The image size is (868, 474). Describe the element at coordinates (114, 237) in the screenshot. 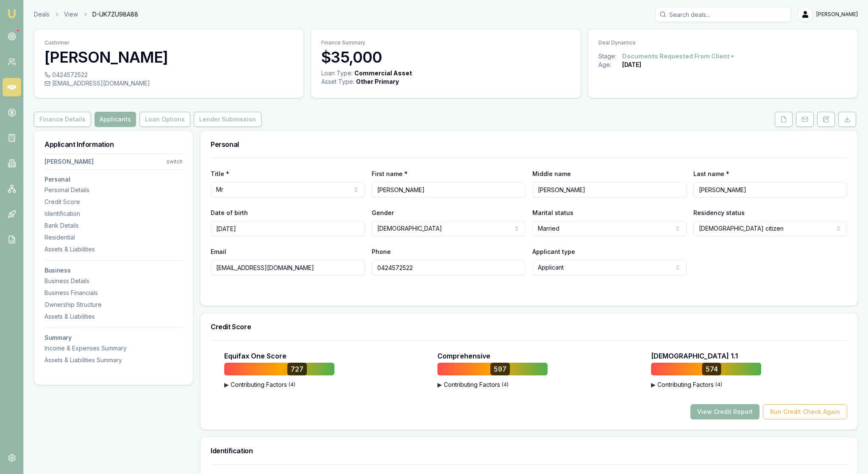

I see `div: Residential` at that location.